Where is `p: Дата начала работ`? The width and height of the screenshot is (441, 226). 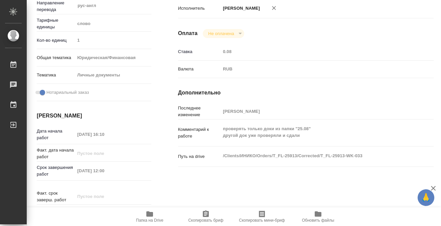
p: Дата начала работ is located at coordinates (56, 135).